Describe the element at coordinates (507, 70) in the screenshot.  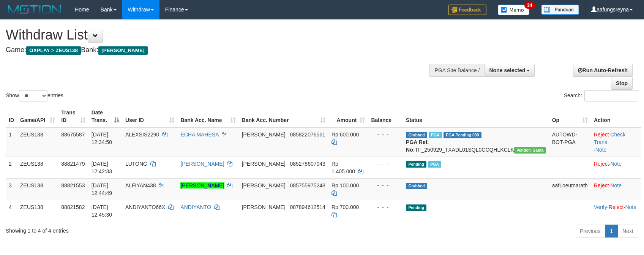
I see `span: None selected` at that location.